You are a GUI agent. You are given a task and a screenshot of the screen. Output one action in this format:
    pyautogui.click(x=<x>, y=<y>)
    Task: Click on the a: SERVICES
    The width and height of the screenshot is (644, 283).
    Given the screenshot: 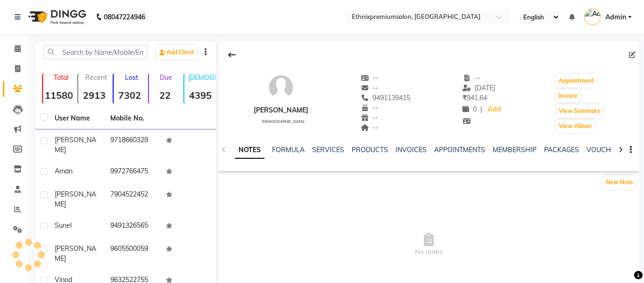 What is the action you would take?
    pyautogui.click(x=328, y=149)
    